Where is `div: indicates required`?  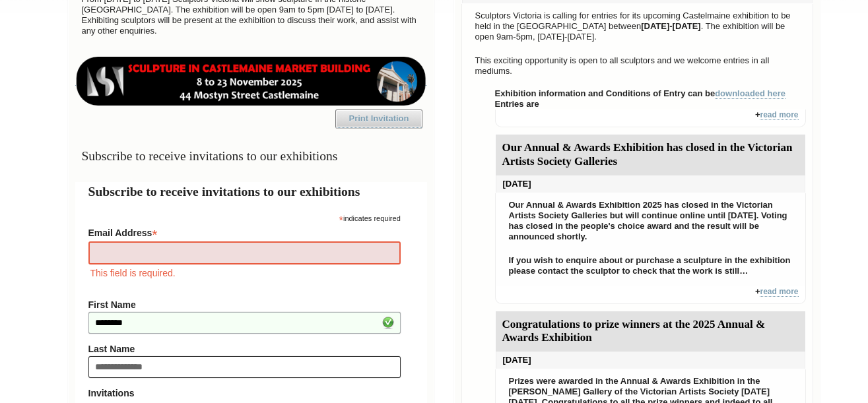 div: indicates required is located at coordinates (244, 217).